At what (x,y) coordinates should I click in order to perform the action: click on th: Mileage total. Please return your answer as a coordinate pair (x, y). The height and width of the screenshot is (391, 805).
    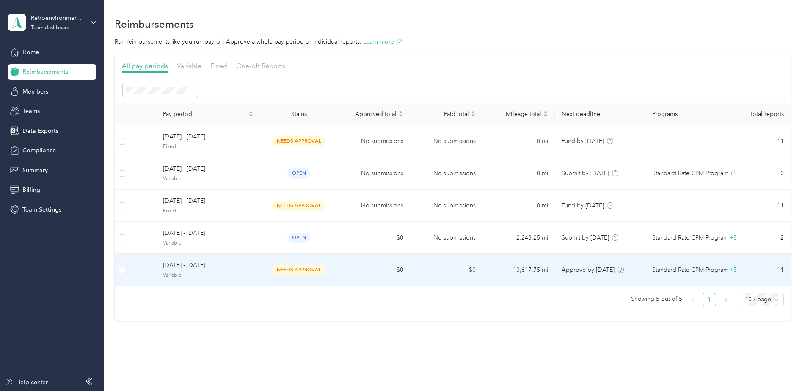
    Looking at the image, I should click on (519, 114).